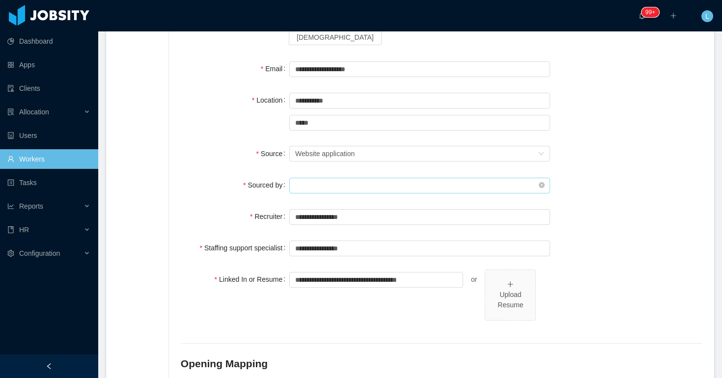 The width and height of the screenshot is (722, 378). I want to click on a: icon: auditClients, so click(49, 88).